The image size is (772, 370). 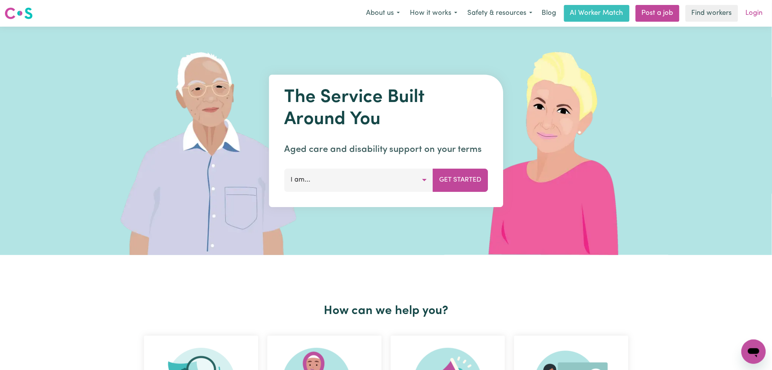 What do you see at coordinates (19, 13) in the screenshot?
I see `a: Careseekers logo` at bounding box center [19, 13].